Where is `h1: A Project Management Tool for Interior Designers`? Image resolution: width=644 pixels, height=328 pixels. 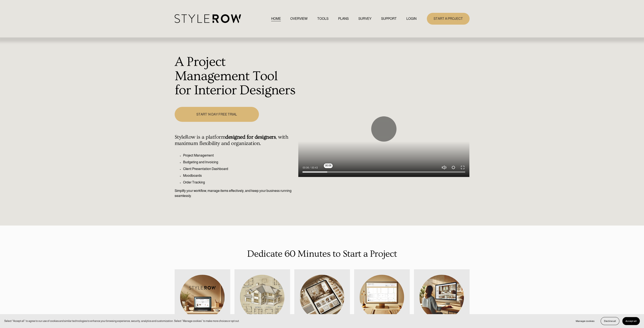 h1: A Project Management Tool for Interior Designers is located at coordinates (236, 76).